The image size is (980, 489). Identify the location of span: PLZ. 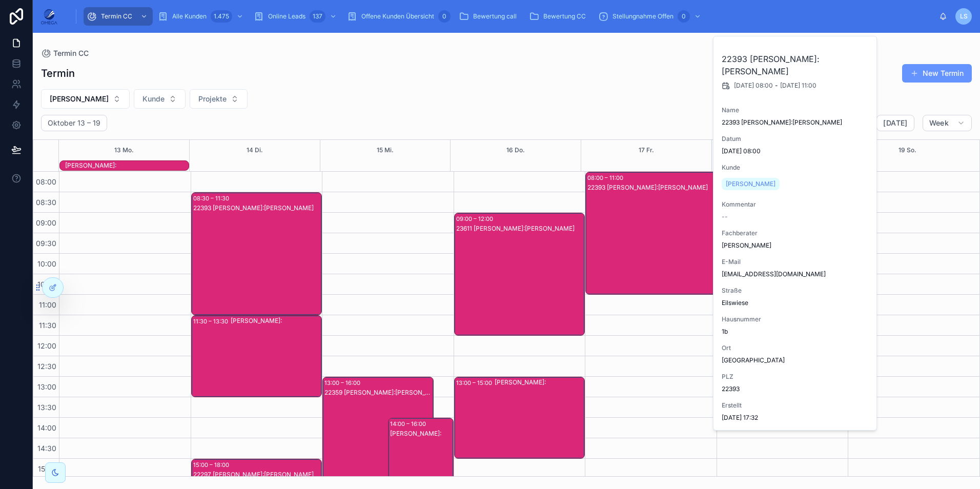
(796, 377).